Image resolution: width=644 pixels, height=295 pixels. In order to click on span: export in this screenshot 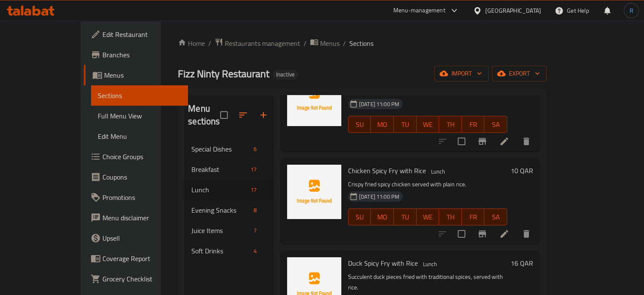, I will do `click(519, 73)`.